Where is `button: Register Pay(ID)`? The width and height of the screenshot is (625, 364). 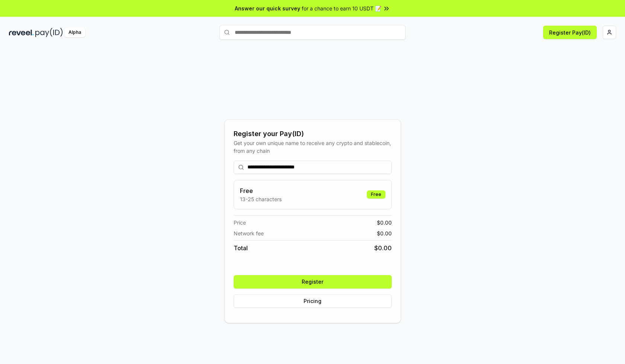
button: Register Pay(ID) is located at coordinates (570, 32).